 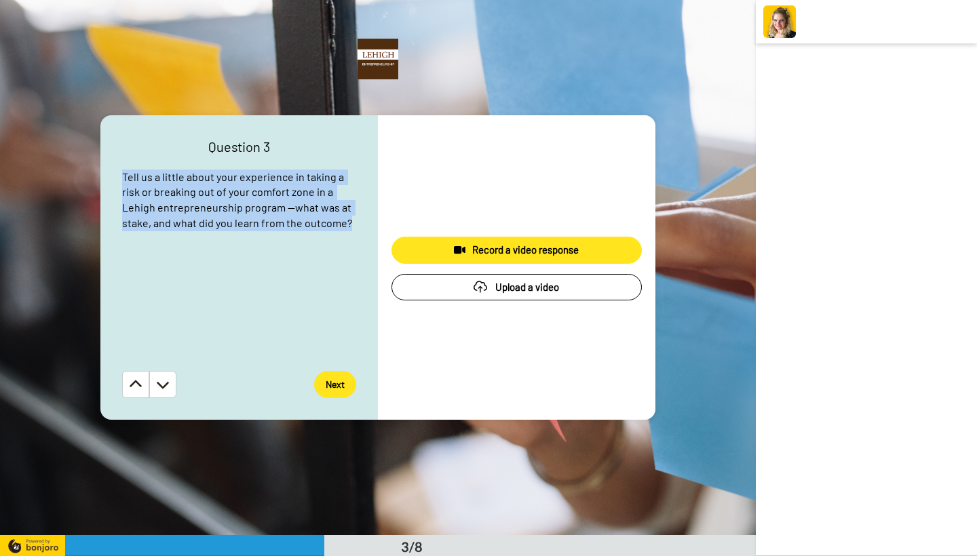 What do you see at coordinates (866, 393) in the screenshot?
I see `span: Lastly, if you want to continue later, you may resume submitting your testimonial by clicking the...` at bounding box center [866, 393].